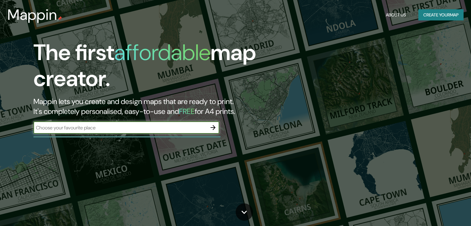 The height and width of the screenshot is (226, 471). What do you see at coordinates (395, 15) in the screenshot?
I see `button: About Us` at bounding box center [395, 15].